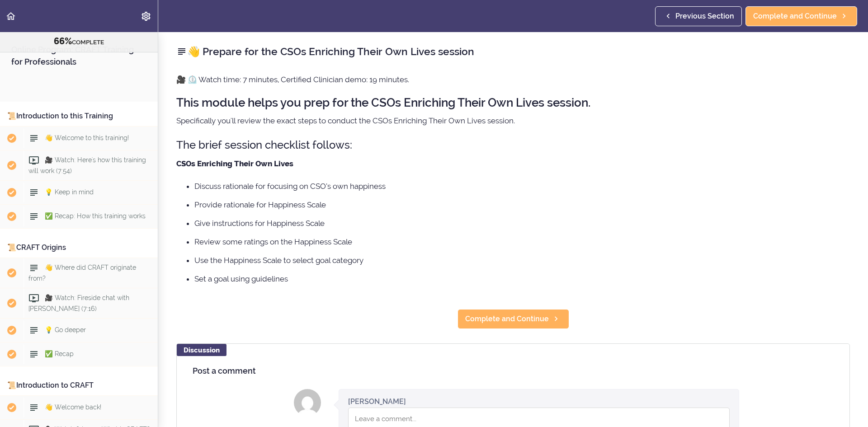 This screenshot has height=427, width=868. I want to click on div: Discussion, so click(202, 350).